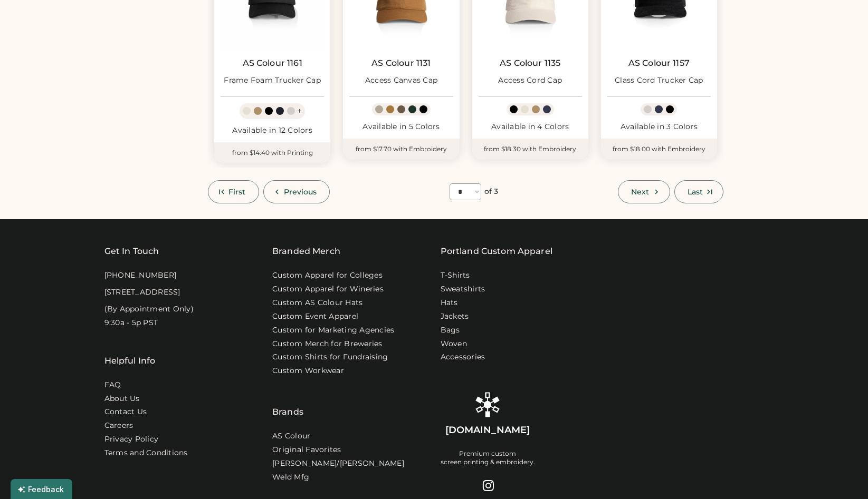 The image size is (868, 499). Describe the element at coordinates (330, 357) in the screenshot. I see `a: Custom Shirts for Fundraising` at that location.